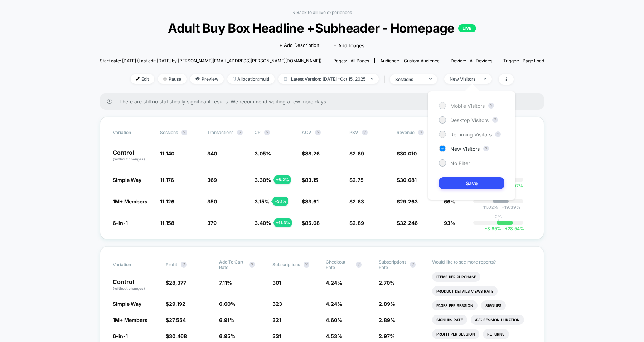 This screenshot has height=342, width=644. Describe the element at coordinates (280, 201) in the screenshot. I see `div: + 3.1 %` at that location.